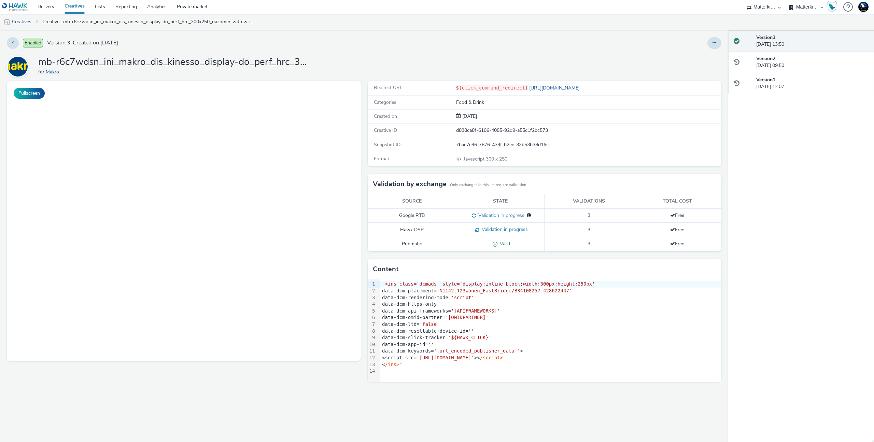  Describe the element at coordinates (385, 269) in the screenshot. I see `h3: Content` at that location.